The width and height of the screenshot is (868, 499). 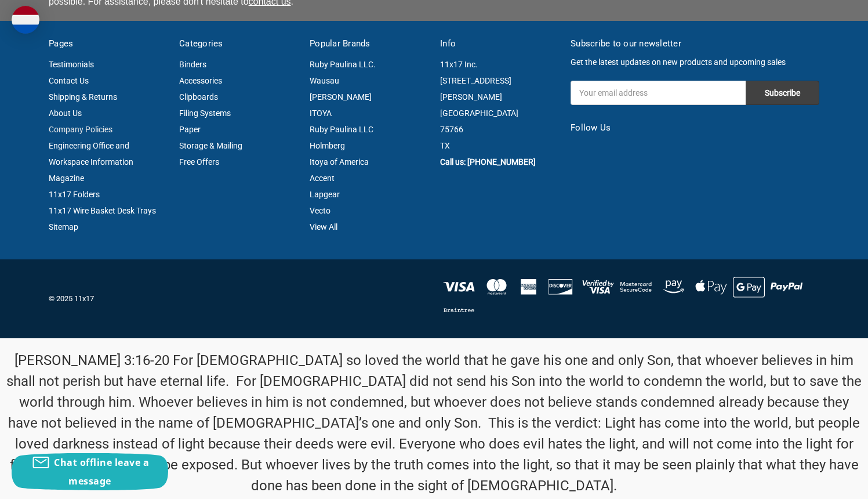 I want to click on a: Lapgear, so click(x=324, y=195).